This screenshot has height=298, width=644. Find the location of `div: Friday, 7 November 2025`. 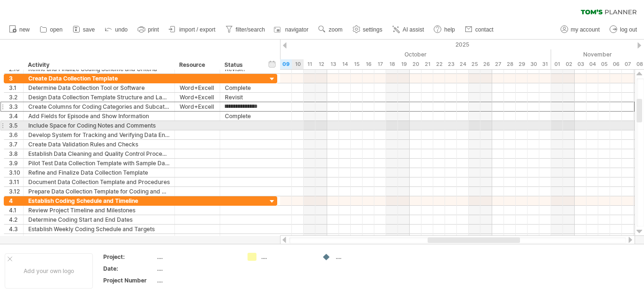

div: Friday, 7 November 2025 is located at coordinates (627, 64).